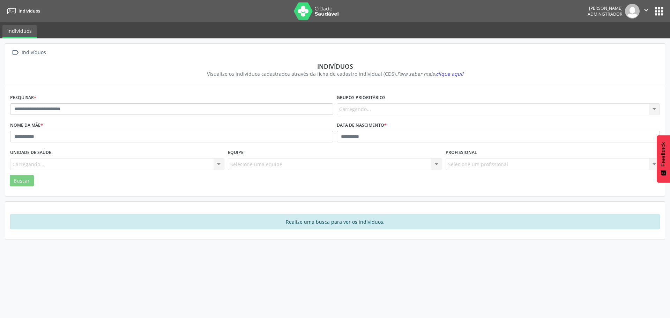 This screenshot has height=318, width=670. What do you see at coordinates (22, 181) in the screenshot?
I see `button: Buscar` at bounding box center [22, 181].